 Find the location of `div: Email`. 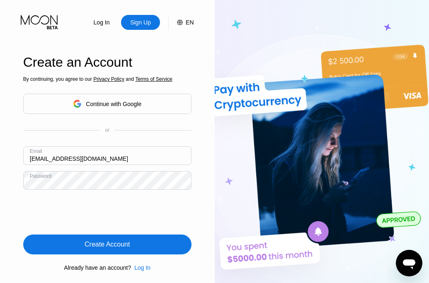

div: Email is located at coordinates (36, 151).